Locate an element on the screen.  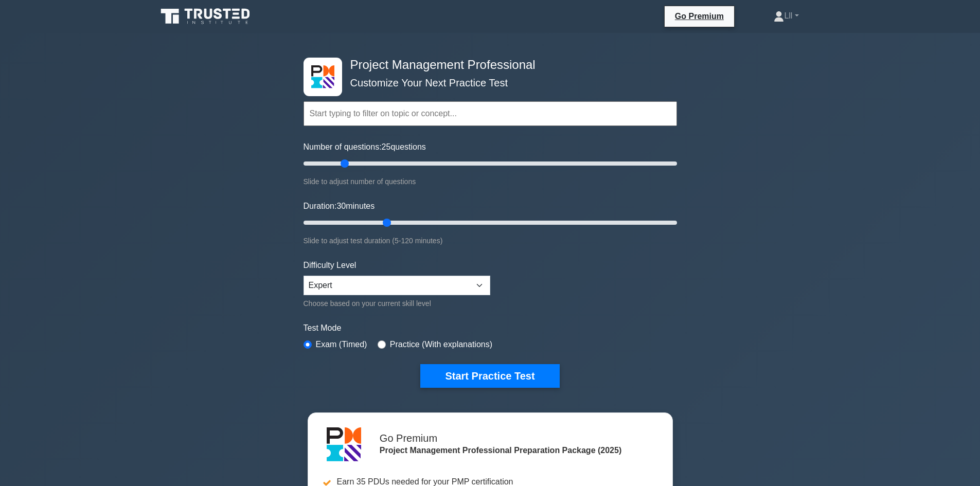
div: Slide to adjust test duration (5-120 minutes) is located at coordinates (490, 241).